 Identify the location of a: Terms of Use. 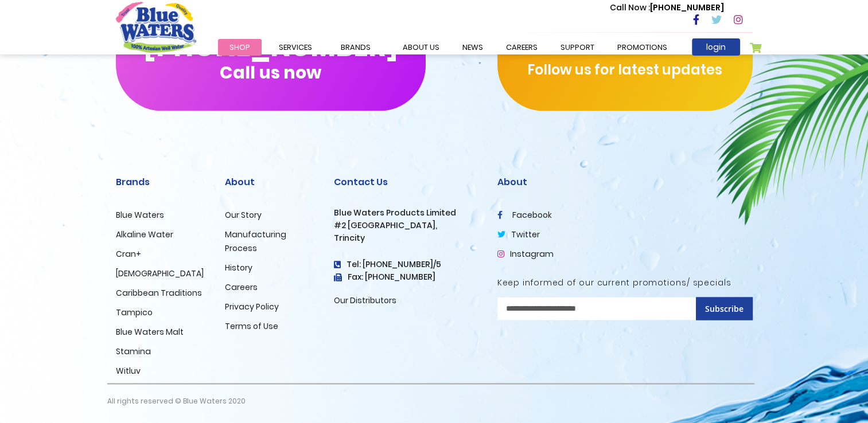
(251, 325).